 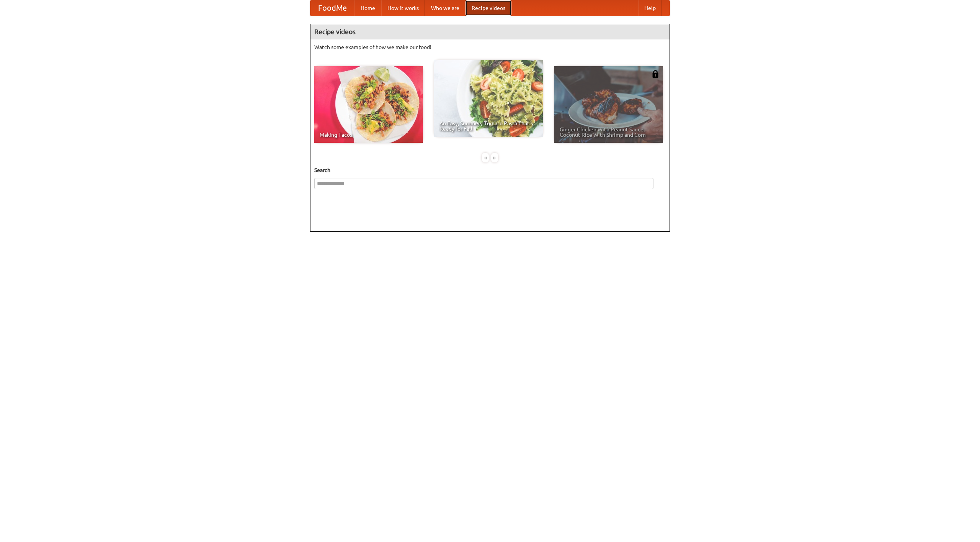 I want to click on a: FoodMe, so click(x=333, y=8).